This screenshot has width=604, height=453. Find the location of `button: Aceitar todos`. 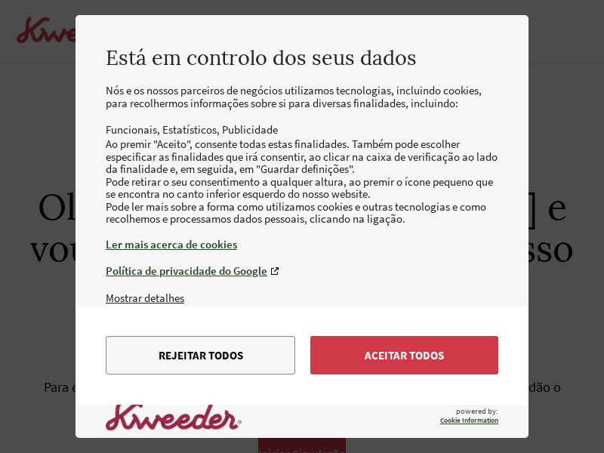

button: Aceitar todos is located at coordinates (404, 355).